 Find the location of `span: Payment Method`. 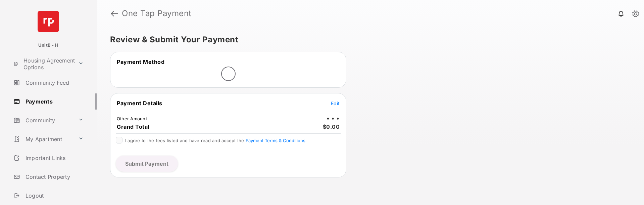

span: Payment Method is located at coordinates (141, 62).